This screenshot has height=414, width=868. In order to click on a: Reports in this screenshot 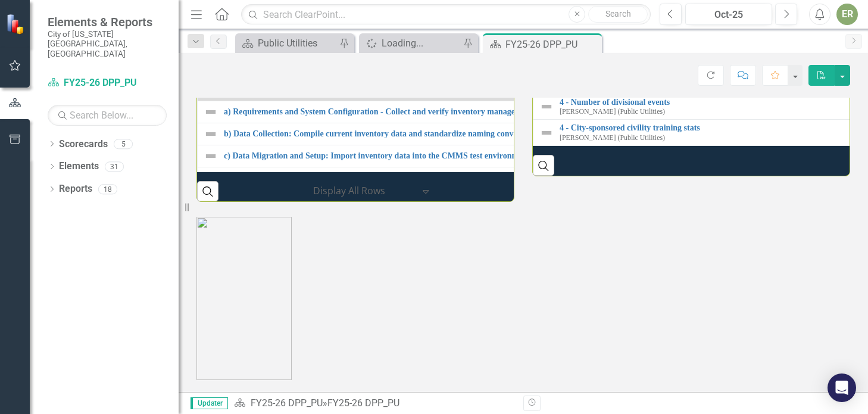, I will do `click(76, 189)`.